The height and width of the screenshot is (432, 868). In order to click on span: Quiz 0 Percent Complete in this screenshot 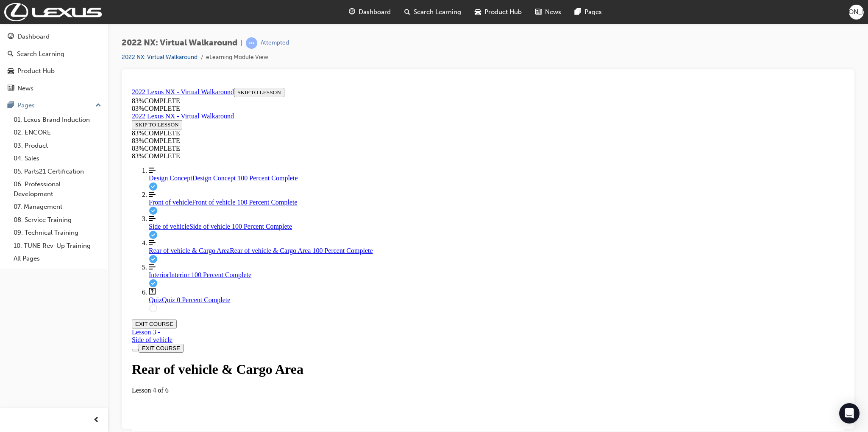, I will do `click(67, 215)`.